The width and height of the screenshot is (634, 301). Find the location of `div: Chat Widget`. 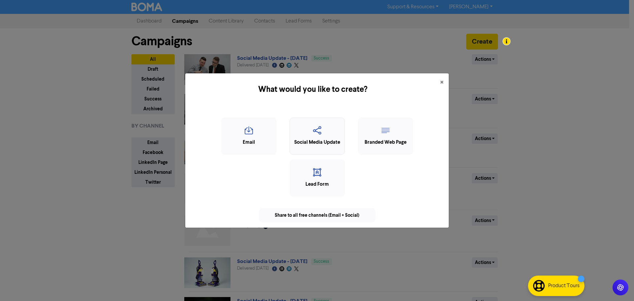

div: Chat Widget is located at coordinates (618, 285).